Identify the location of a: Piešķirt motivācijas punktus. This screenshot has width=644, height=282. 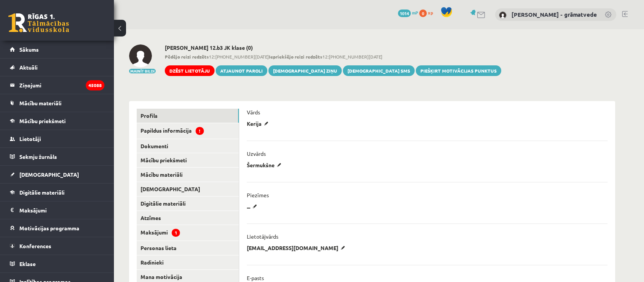
(458, 71).